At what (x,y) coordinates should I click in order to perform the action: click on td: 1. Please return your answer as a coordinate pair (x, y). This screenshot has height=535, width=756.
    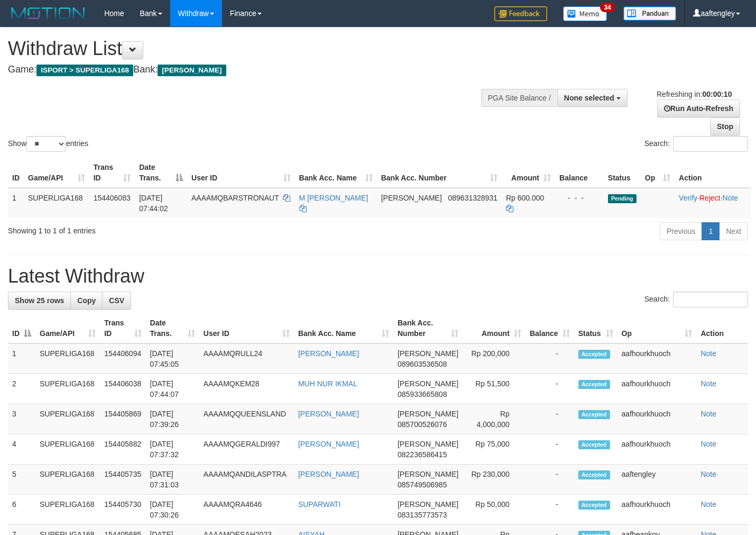
    Looking at the image, I should click on (16, 203).